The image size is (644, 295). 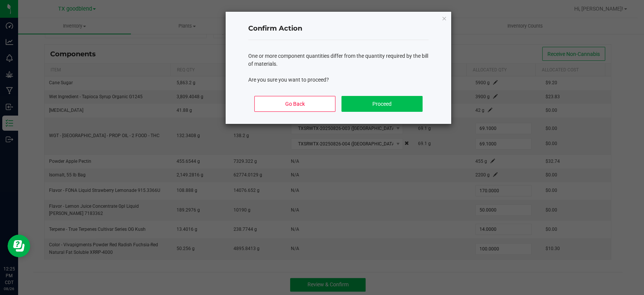 What do you see at coordinates (338, 60) in the screenshot?
I see `p: One or more component quantities differ from the quantity required by the bill of materials.` at bounding box center [338, 60].